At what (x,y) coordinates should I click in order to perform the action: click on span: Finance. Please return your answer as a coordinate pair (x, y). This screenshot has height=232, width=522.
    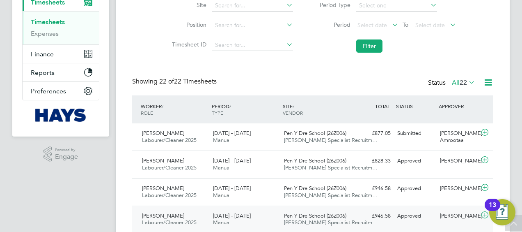
    Looking at the image, I should click on (42, 54).